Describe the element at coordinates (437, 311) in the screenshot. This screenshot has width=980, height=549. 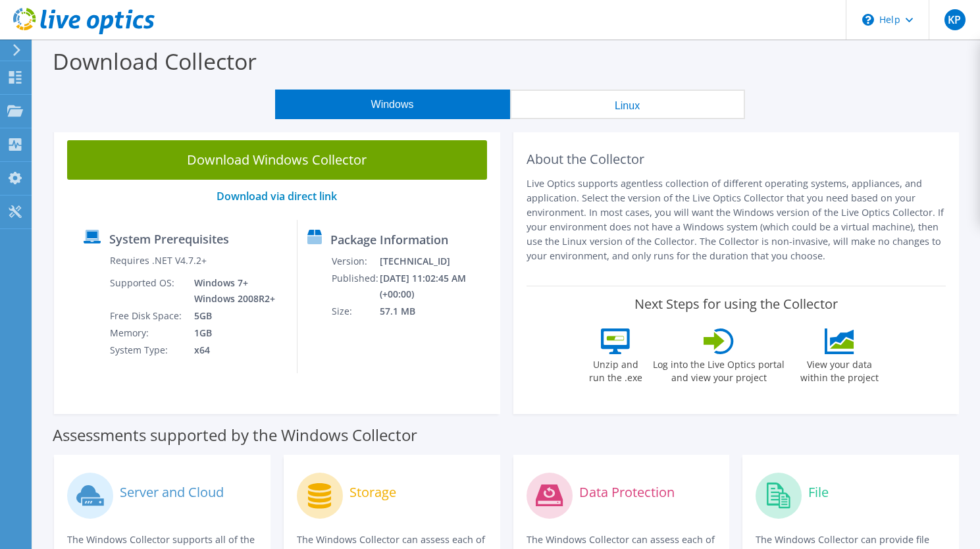
I see `td: 57.1 MB` at that location.